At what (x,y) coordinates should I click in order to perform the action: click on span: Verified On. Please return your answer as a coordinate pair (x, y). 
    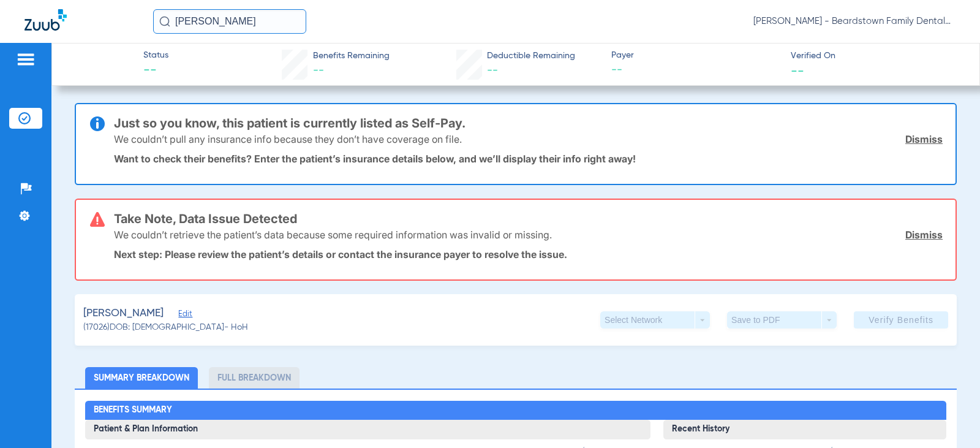
    Looking at the image, I should click on (876, 56).